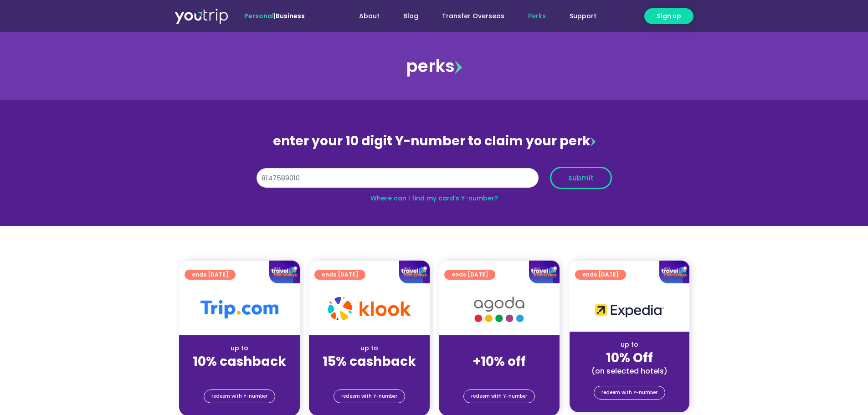 The image size is (868, 415). What do you see at coordinates (669, 16) in the screenshot?
I see `span: Sign up` at bounding box center [669, 16].